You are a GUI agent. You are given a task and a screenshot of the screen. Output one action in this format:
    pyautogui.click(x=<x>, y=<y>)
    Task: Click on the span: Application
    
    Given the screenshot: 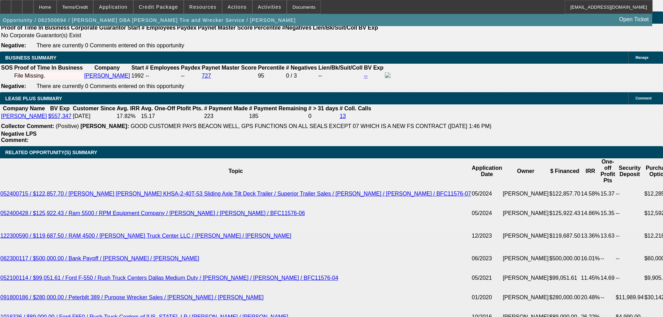 What is the action you would take?
    pyautogui.click(x=113, y=7)
    